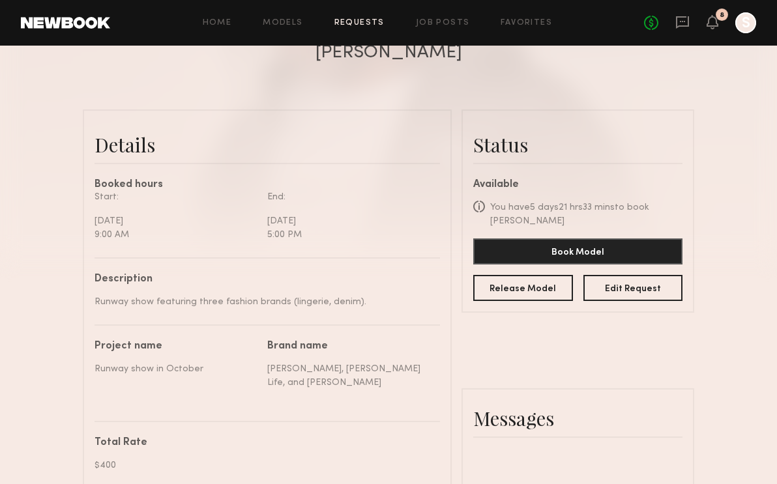  Describe the element at coordinates (523, 288) in the screenshot. I see `button: Release Model` at that location.